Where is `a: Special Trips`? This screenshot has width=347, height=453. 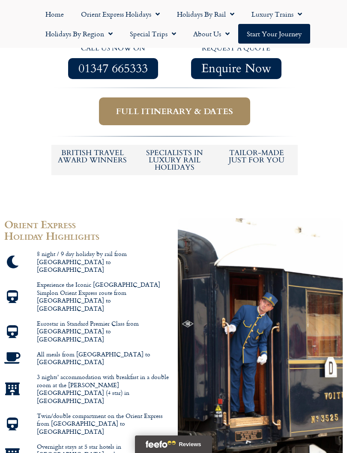
a: Special Trips is located at coordinates (153, 34).